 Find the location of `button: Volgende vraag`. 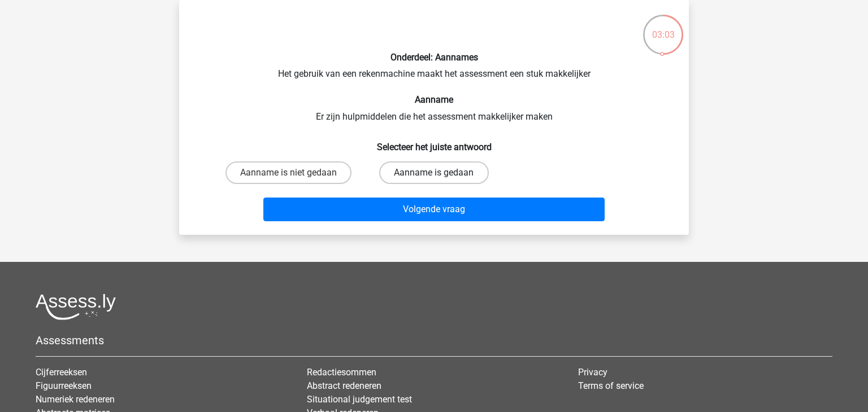

button: Volgende vraag is located at coordinates (434, 210).